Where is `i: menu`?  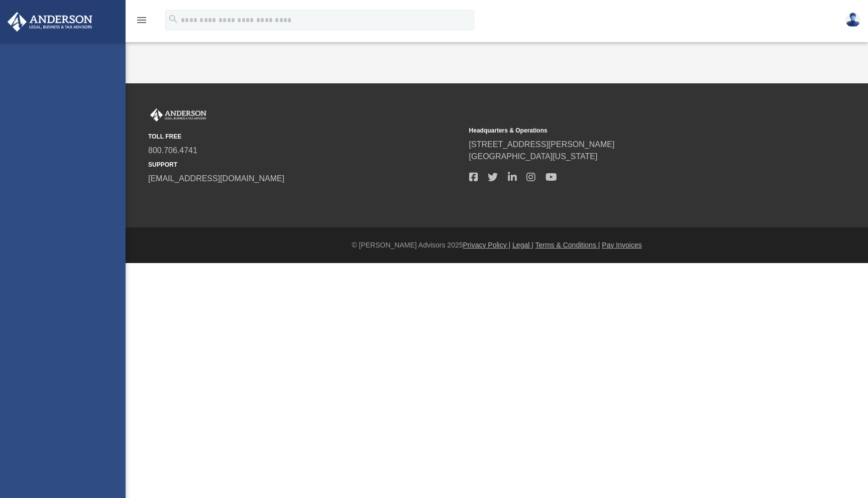 i: menu is located at coordinates (141, 20).